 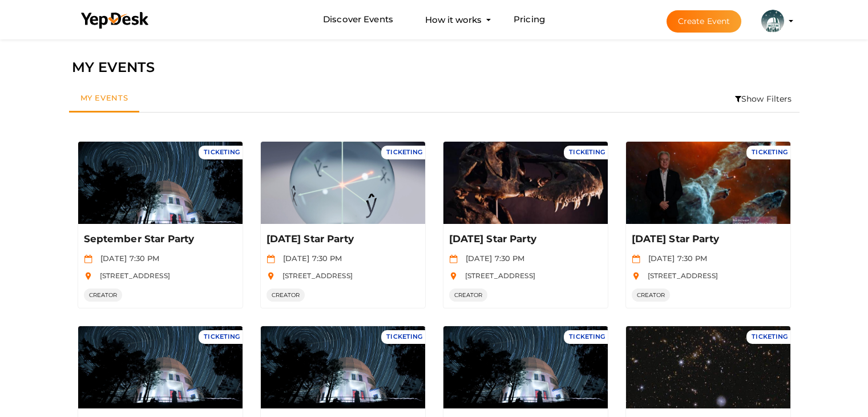 What do you see at coordinates (764, 99) in the screenshot?
I see `li: Show Filters` at bounding box center [764, 99].